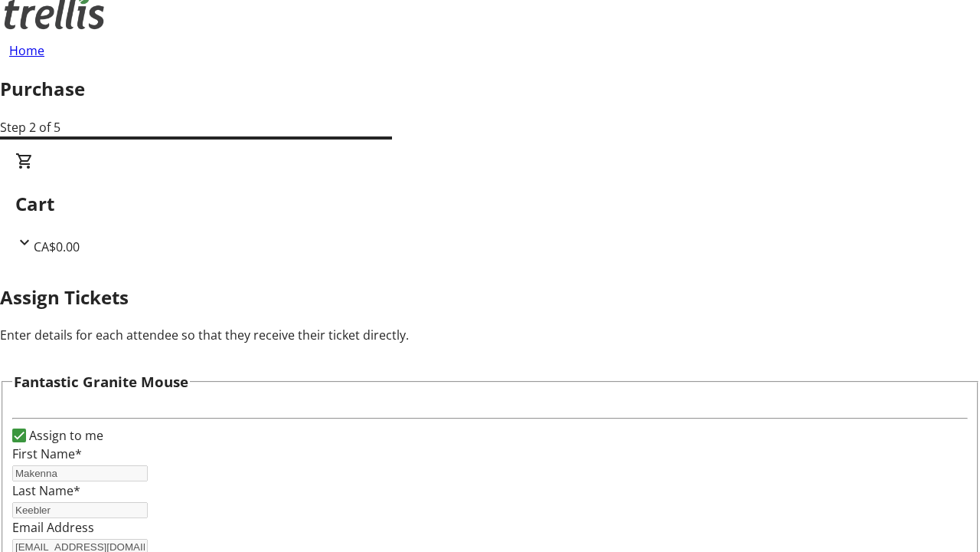 The width and height of the screenshot is (980, 552). Describe the element at coordinates (490, 204) in the screenshot. I see `h2: Cart` at that location.